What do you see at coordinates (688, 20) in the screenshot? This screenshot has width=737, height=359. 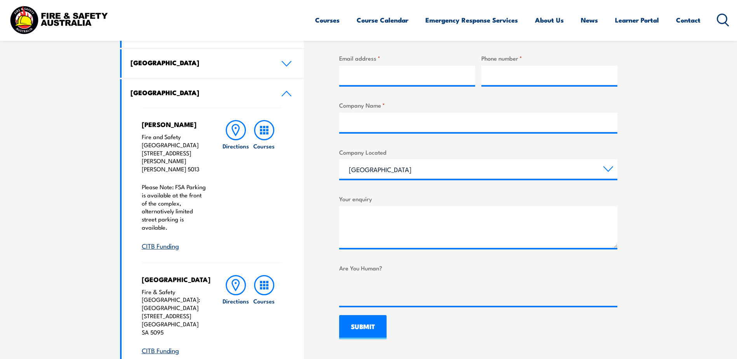 I see `a: Contact` at bounding box center [688, 20].